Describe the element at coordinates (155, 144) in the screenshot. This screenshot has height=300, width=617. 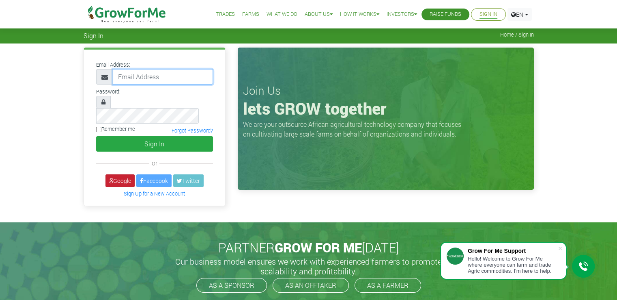
I see `button: Sign In` at that location.